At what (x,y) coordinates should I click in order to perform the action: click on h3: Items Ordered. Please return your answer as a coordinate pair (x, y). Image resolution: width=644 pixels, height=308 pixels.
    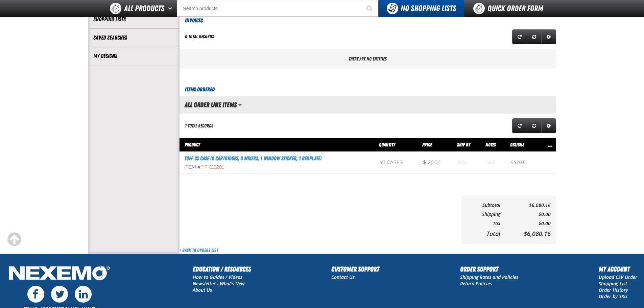
    Looking at the image, I should click on (368, 90).